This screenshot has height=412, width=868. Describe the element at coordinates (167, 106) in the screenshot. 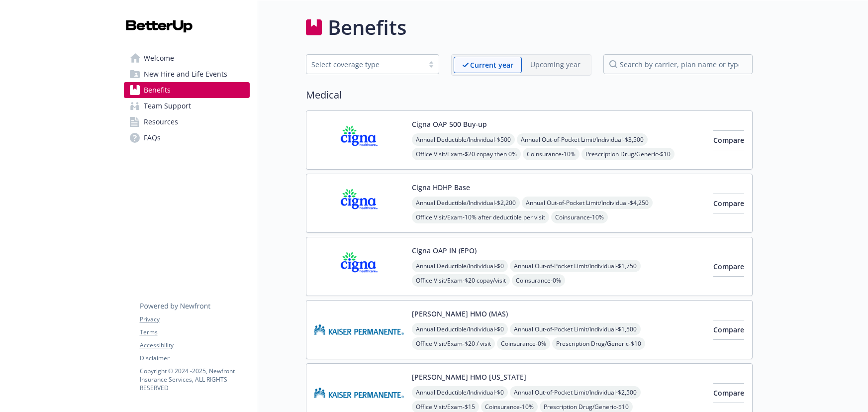

I see `span: Team Support` at that location.